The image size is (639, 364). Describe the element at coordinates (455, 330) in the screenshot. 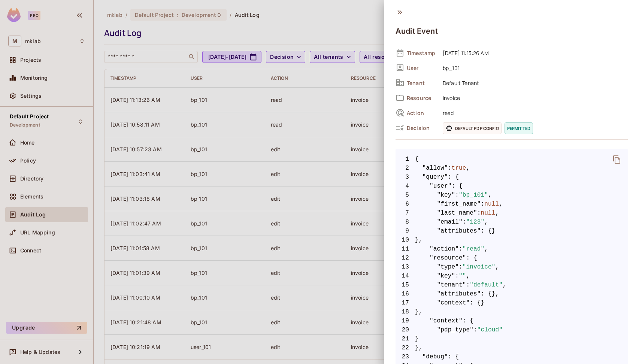

I see `span: "pdp_type"` at that location.